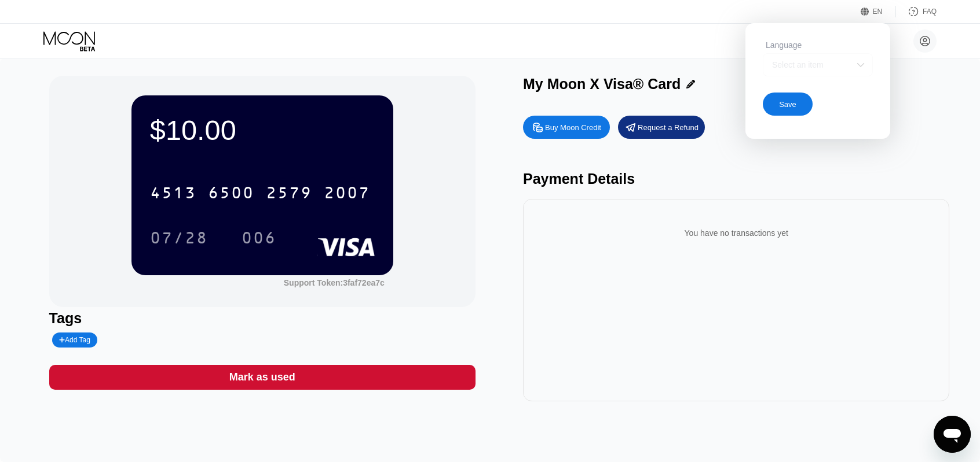 The width and height of the screenshot is (980, 462). I want to click on div: Payment Details, so click(736, 179).